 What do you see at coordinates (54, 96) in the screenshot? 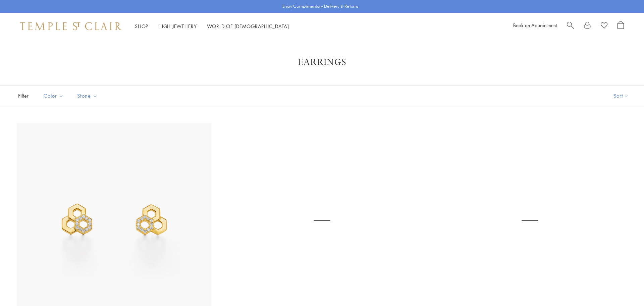
I see `button: Color` at bounding box center [54, 96].